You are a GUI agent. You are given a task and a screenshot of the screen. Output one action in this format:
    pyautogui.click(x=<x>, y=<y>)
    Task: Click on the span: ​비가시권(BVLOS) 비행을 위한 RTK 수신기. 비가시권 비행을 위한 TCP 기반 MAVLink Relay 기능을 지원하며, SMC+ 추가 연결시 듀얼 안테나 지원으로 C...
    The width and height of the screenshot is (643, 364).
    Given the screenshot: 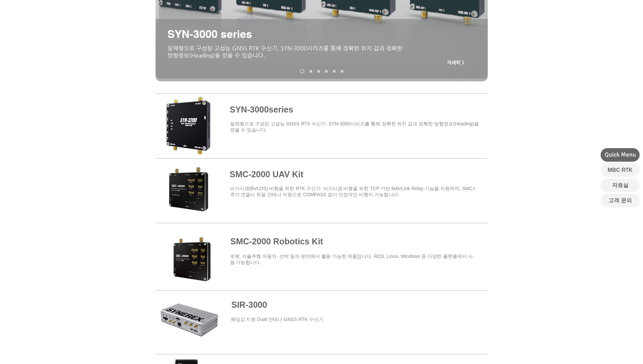 What is the action you would take?
    pyautogui.click(x=353, y=191)
    